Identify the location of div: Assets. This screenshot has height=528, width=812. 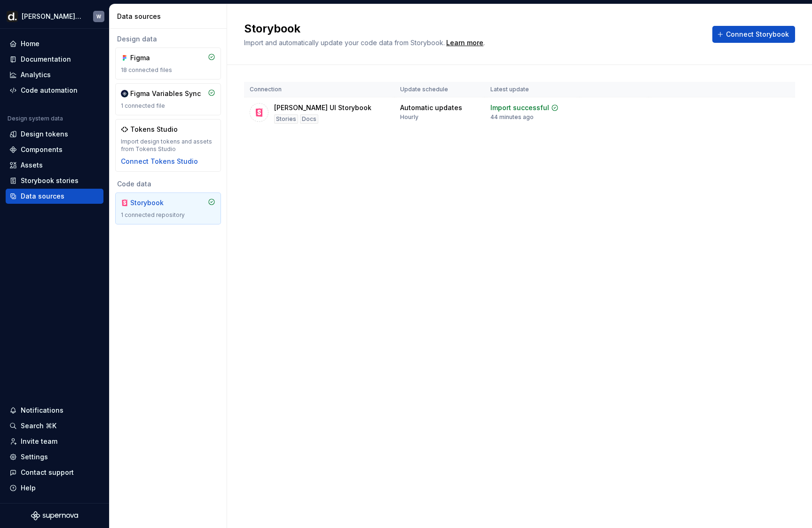
(32, 165).